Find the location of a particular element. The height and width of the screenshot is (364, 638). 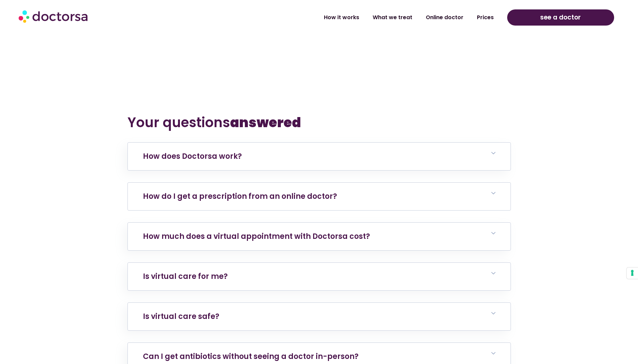

h6: How do I get a prescription from an online doctor? is located at coordinates (319, 197).